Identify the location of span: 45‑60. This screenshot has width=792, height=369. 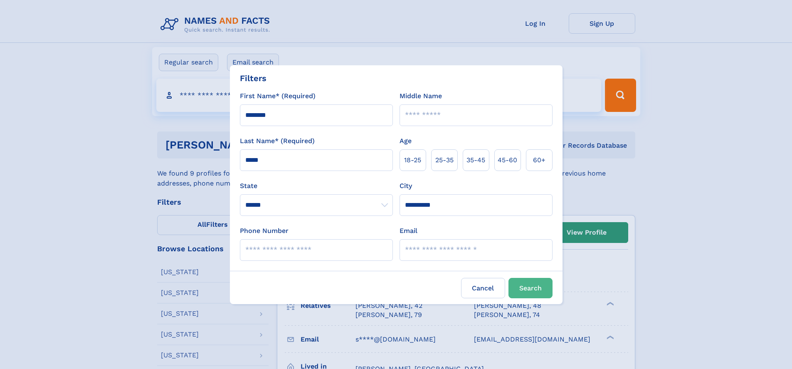
(507, 160).